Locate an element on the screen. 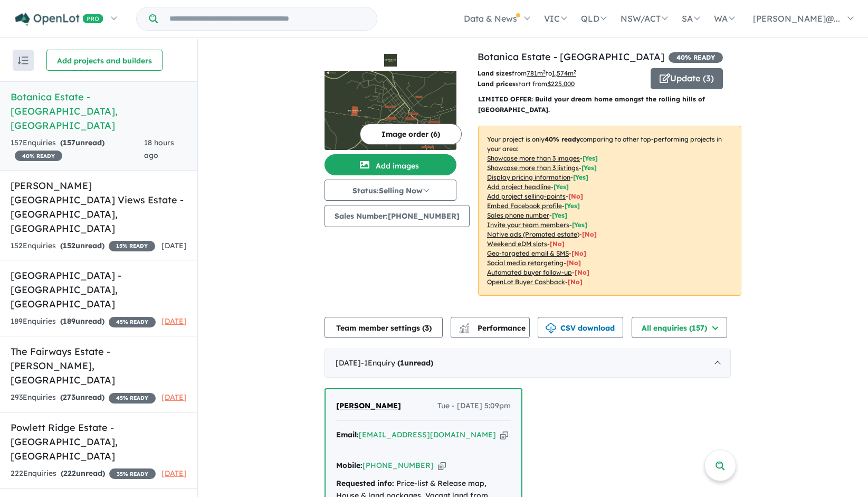  span: 189 is located at coordinates (69, 321).